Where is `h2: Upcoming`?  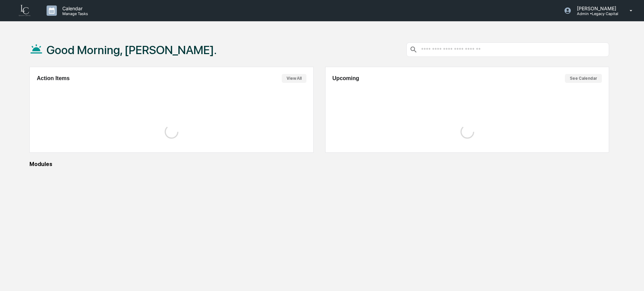 h2: Upcoming is located at coordinates (346, 78).